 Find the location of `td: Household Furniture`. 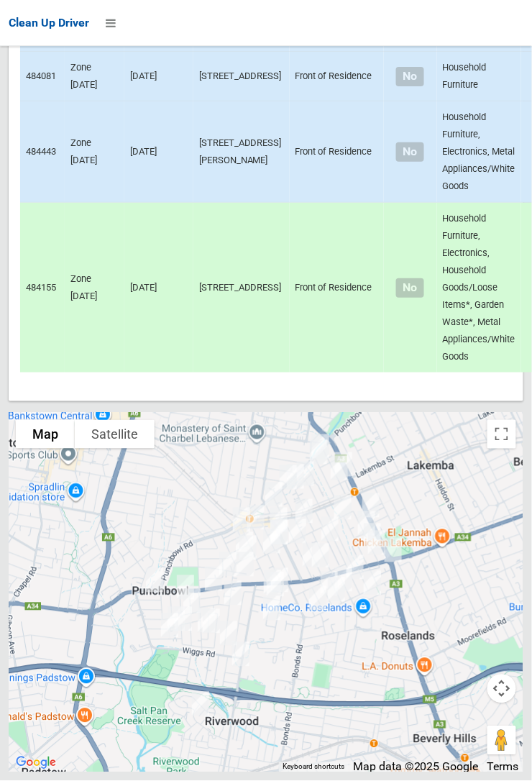

td: Household Furniture is located at coordinates (479, 77).